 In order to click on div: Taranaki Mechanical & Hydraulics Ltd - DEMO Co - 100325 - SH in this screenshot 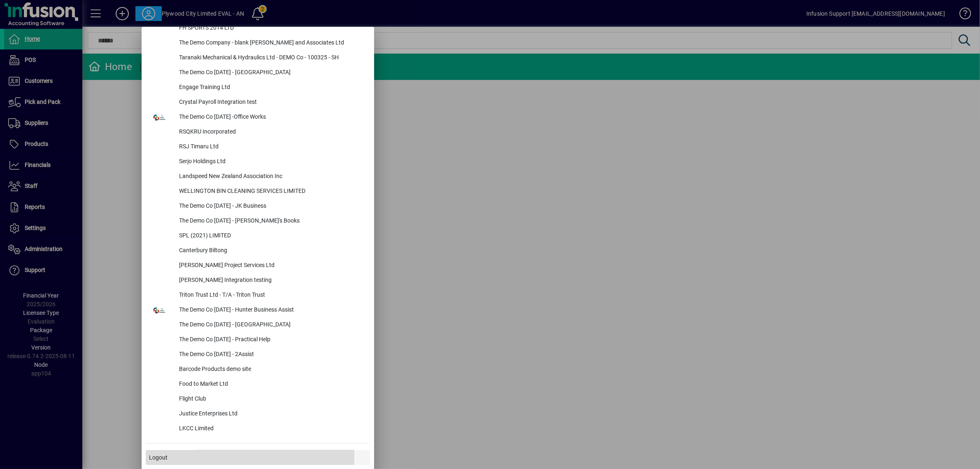, I will do `click(271, 58)`.